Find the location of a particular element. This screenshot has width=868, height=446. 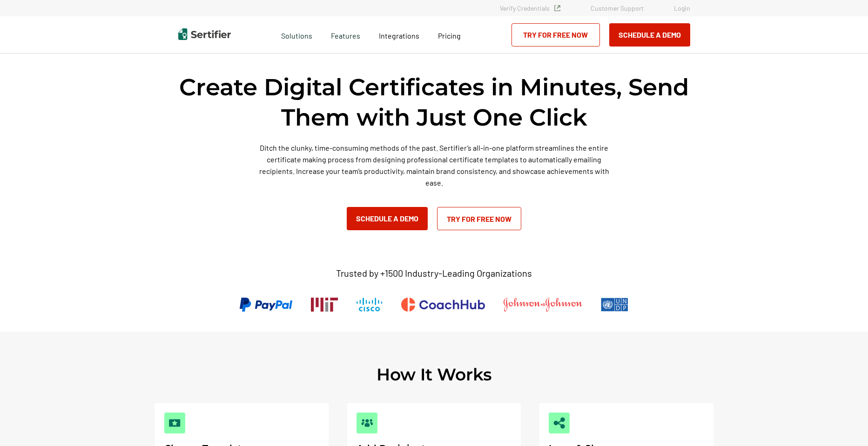

h1: Create Digital Certificates in Minutes, Send Them with Just One Click is located at coordinates (434, 103).